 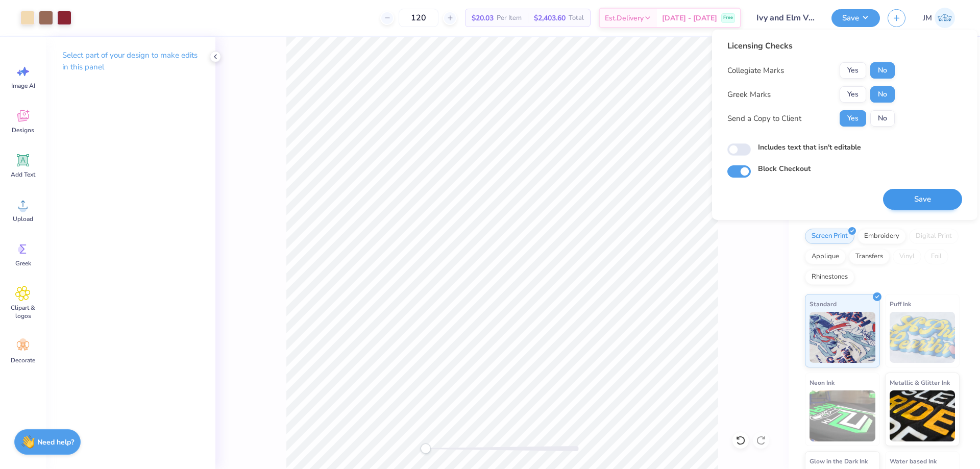 What do you see at coordinates (624, 17) in the screenshot?
I see `span: Est. Delivery` at bounding box center [624, 17].